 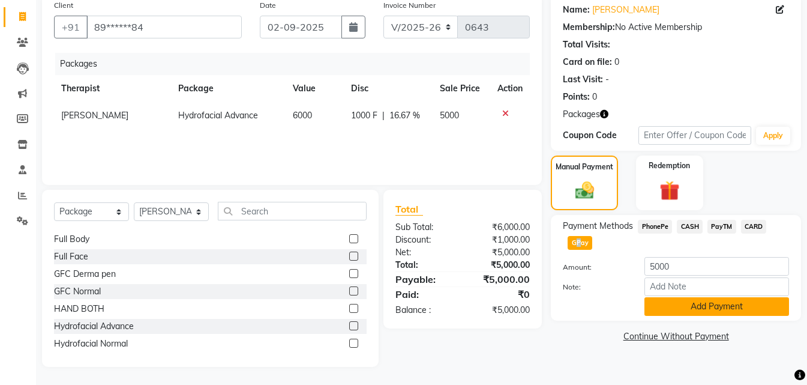 I want to click on div: Net:, so click(x=424, y=252).